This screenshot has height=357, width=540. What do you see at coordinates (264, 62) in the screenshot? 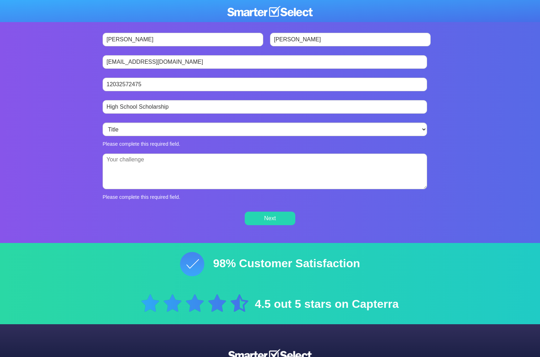
I see `input: Email Address` at bounding box center [264, 62].